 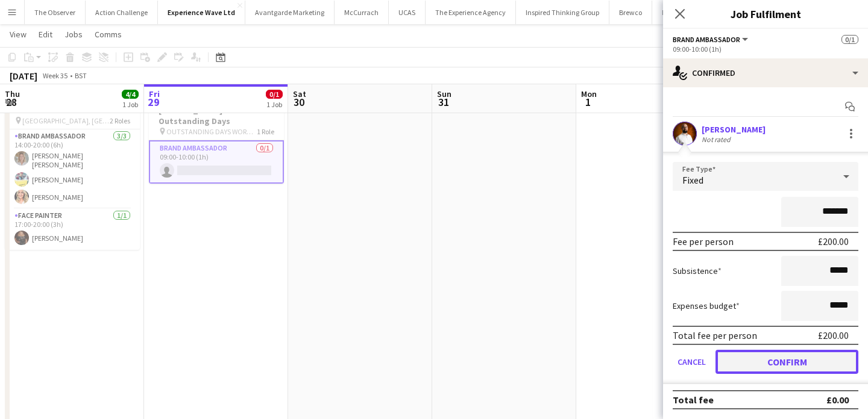 I want to click on span: Week 35, so click(x=55, y=75).